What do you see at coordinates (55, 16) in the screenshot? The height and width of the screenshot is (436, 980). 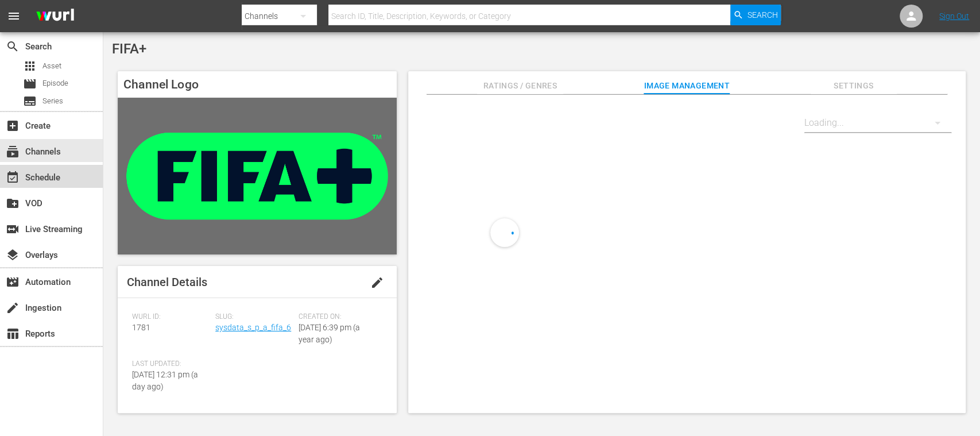 I see `img: ans4CAIJ8jUAAAAAAAAAAAAAAAAAAAAAAAAgQb4GAAAAAAAAAAAAAAAAAAAAAAAAJMjXAAAAAAAAAAAAAAAAAAAAAAAAgAT5G...` at bounding box center [55, 16].